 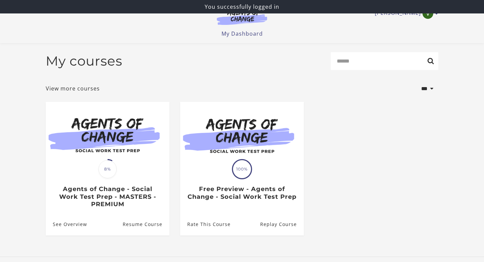 I want to click on h2: My courses, so click(x=84, y=61).